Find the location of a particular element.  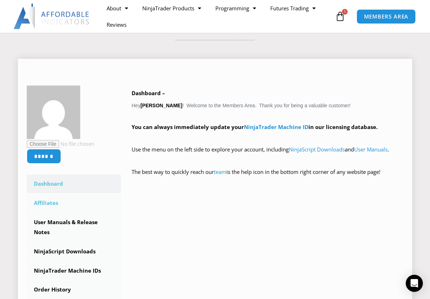

div: Hey ! Welcome to the Members Area. Thank you for being a valuable customer! is located at coordinates (267, 138).